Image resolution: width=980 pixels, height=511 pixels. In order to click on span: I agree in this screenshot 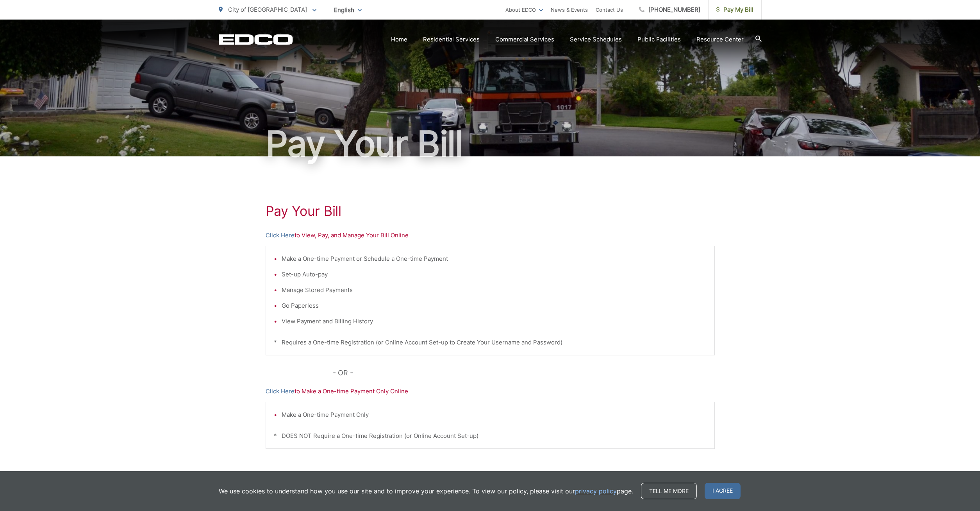, I will do `click(723, 491)`.